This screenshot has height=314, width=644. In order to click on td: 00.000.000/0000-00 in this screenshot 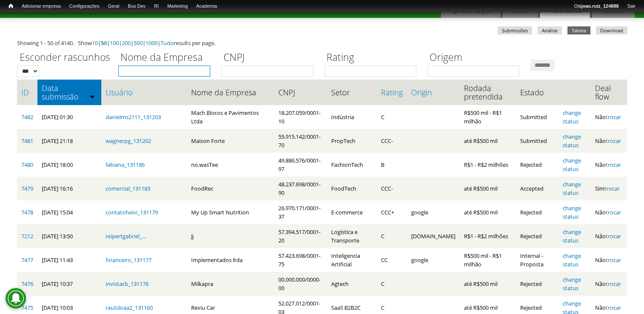, I will do `click(300, 284)`.